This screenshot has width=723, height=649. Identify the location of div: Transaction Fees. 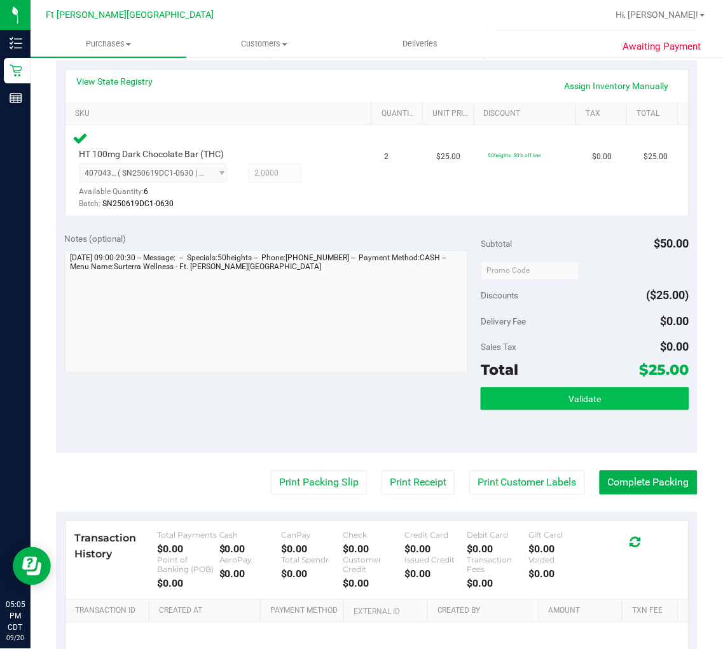
(498, 565).